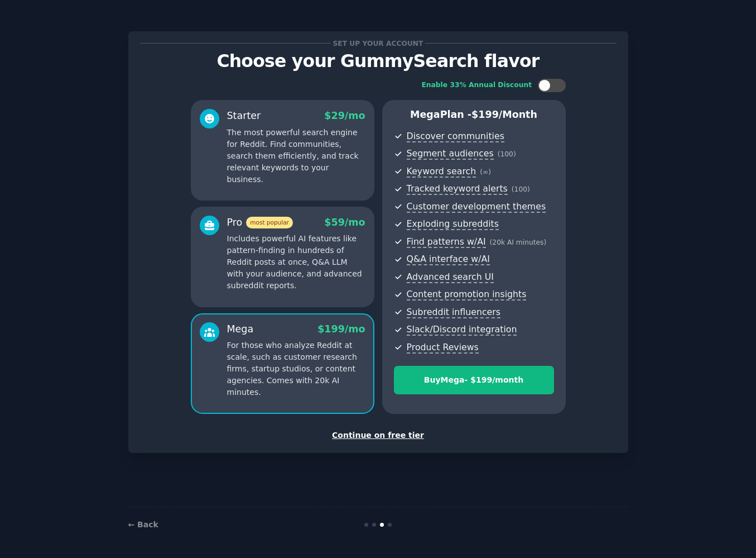 The width and height of the screenshot is (756, 558). What do you see at coordinates (450, 277) in the screenshot?
I see `span: Advanced search UI` at bounding box center [450, 277].